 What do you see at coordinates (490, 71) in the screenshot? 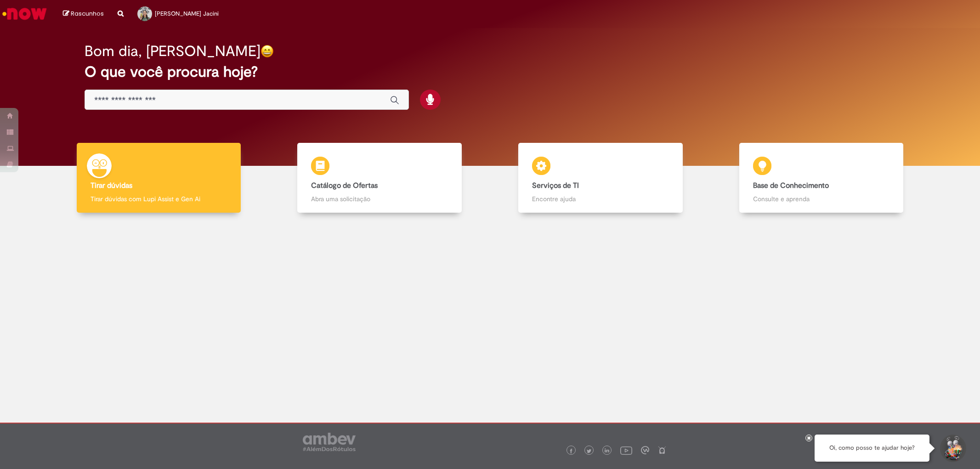
I see `h2: O que você procura hoje?` at bounding box center [490, 71].